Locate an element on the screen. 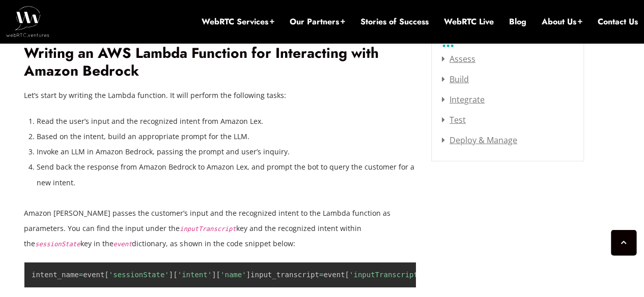  code: sessionState is located at coordinates (58, 244).